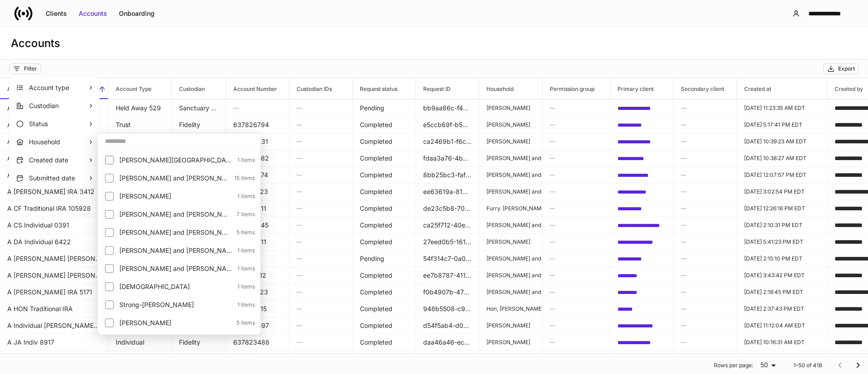  Describe the element at coordinates (242, 178) in the screenshot. I see `p: 15 items` at that location.